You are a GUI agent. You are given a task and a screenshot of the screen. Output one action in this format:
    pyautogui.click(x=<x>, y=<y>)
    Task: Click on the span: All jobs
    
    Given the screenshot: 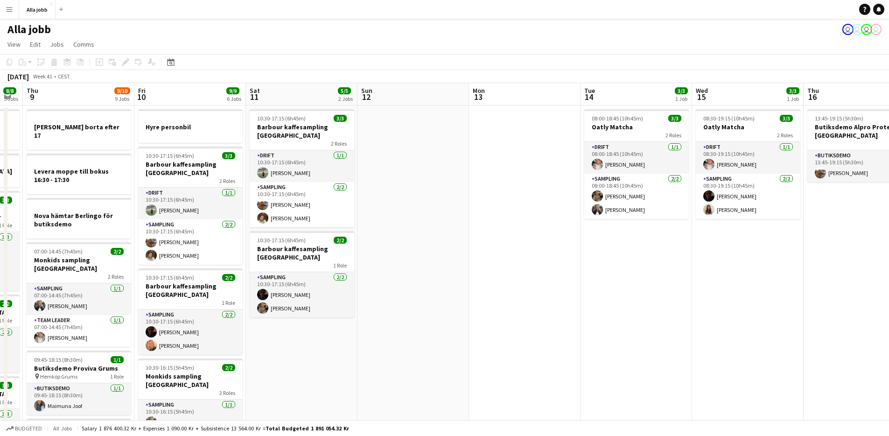 What is the action you would take?
    pyautogui.click(x=63, y=428)
    